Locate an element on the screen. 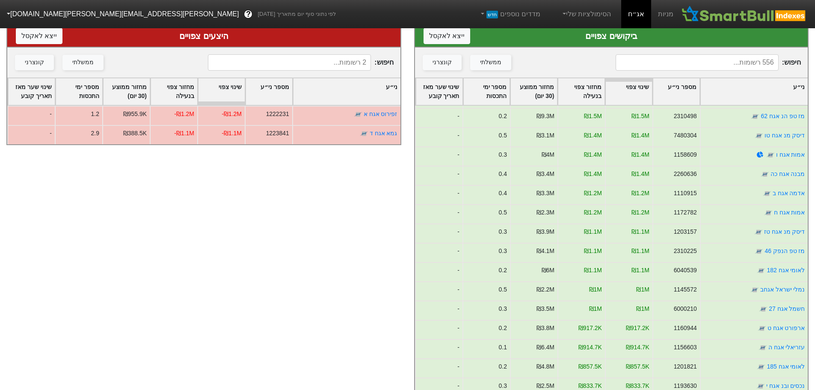 The width and height of the screenshot is (815, 390). button: ממשלתי is located at coordinates (491, 62).